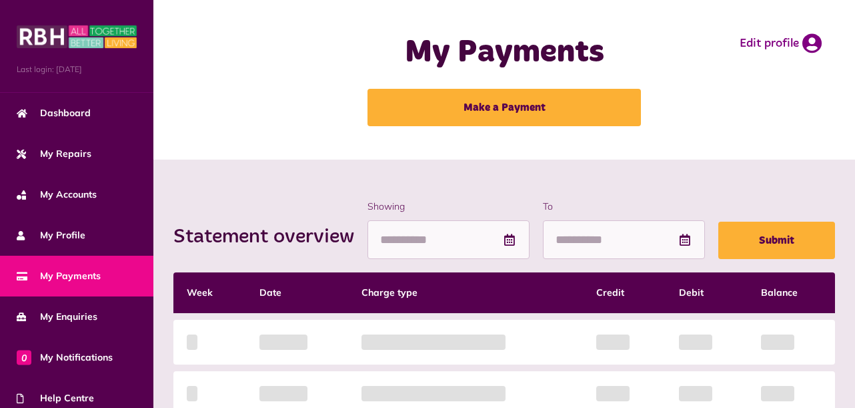 This screenshot has width=855, height=408. What do you see at coordinates (59, 276) in the screenshot?
I see `span: My Payments` at bounding box center [59, 276].